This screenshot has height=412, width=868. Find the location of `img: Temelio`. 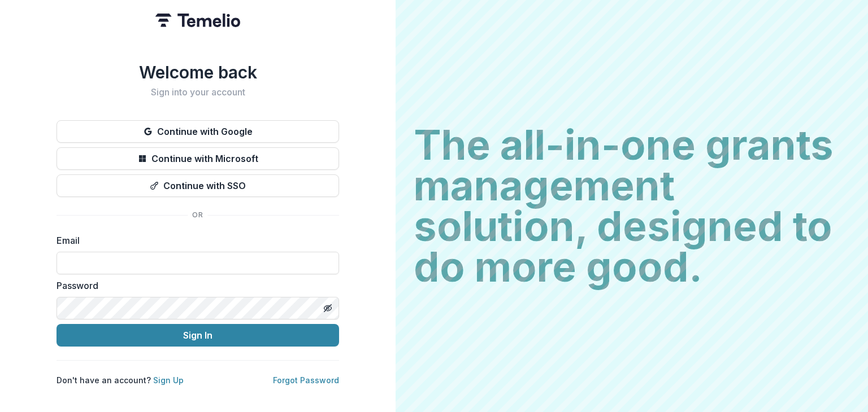

img: Temelio is located at coordinates (198, 20).